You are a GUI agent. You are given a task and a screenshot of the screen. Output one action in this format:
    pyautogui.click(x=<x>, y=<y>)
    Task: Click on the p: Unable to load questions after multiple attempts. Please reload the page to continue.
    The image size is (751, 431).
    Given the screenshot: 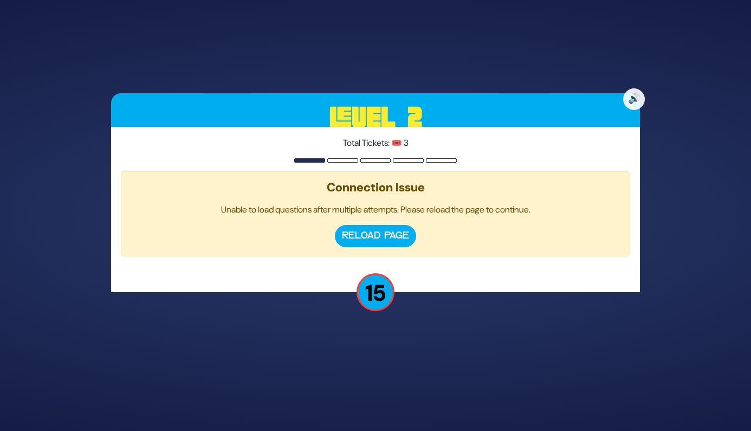 What is the action you would take?
    pyautogui.click(x=376, y=210)
    